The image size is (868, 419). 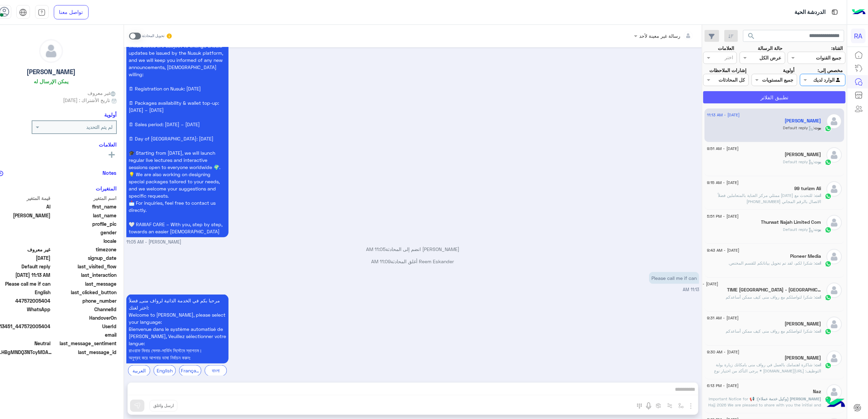 I want to click on span: last_name, so click(x=84, y=215).